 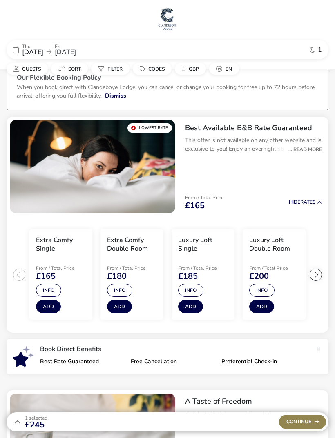 What do you see at coordinates (225, 69) in the screenshot?
I see `naf-pibe-menu-bar-item: en` at bounding box center [225, 69].